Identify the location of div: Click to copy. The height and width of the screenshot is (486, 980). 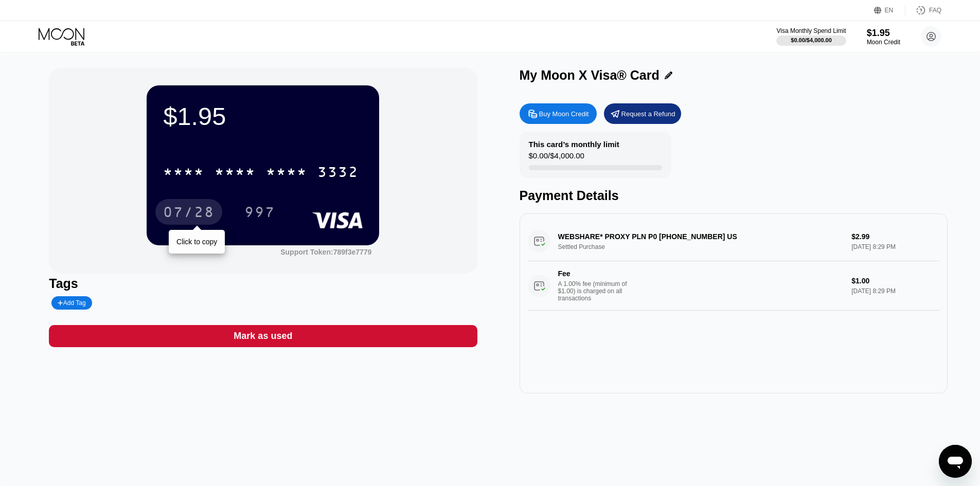
(197, 241).